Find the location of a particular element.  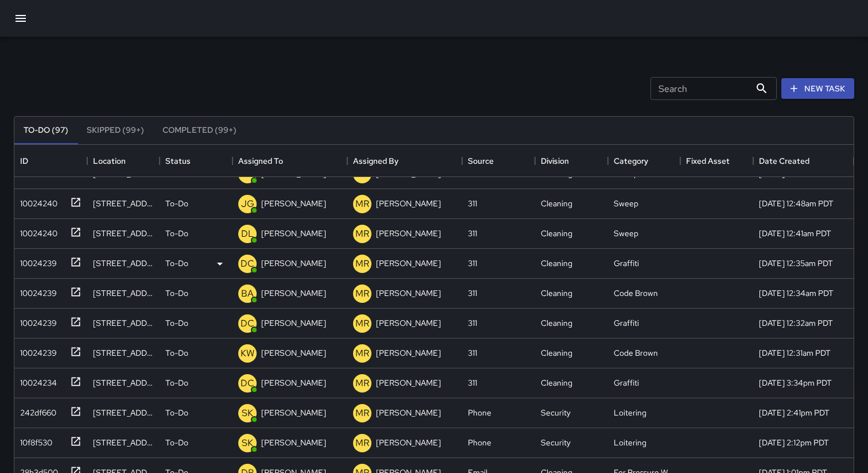

div: 8/12/2025, 2:12pm PDT is located at coordinates (794, 442).